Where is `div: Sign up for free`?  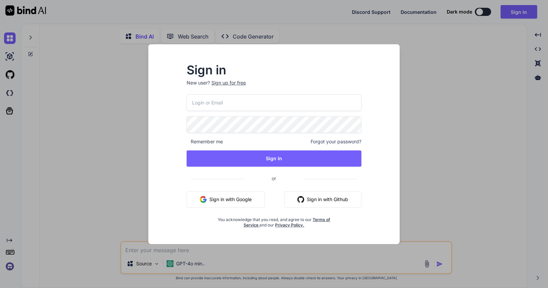 div: Sign up for free is located at coordinates (229, 83).